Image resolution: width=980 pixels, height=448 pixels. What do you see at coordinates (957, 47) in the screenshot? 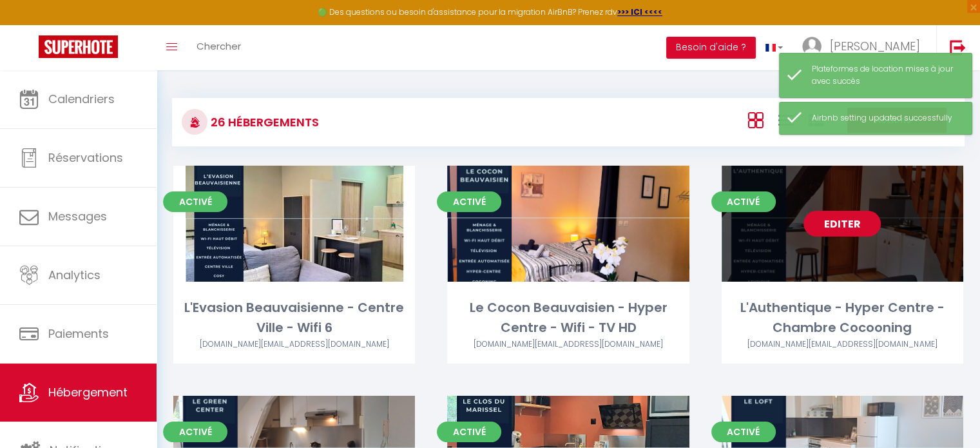
I see `img: logout` at bounding box center [957, 47].